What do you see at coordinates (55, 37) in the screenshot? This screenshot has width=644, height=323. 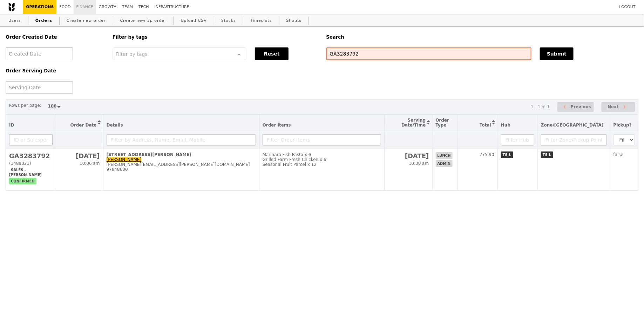 I see `h5: Order Created Date` at bounding box center [55, 37].